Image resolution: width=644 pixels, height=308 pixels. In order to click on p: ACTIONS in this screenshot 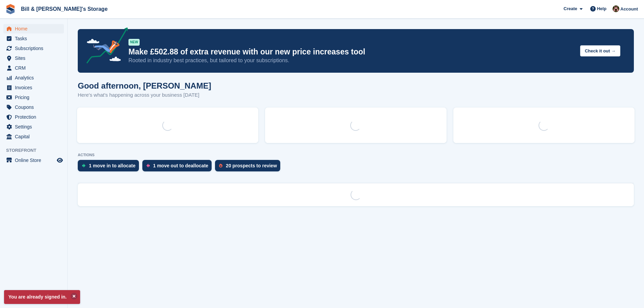, I will do `click(356, 155)`.